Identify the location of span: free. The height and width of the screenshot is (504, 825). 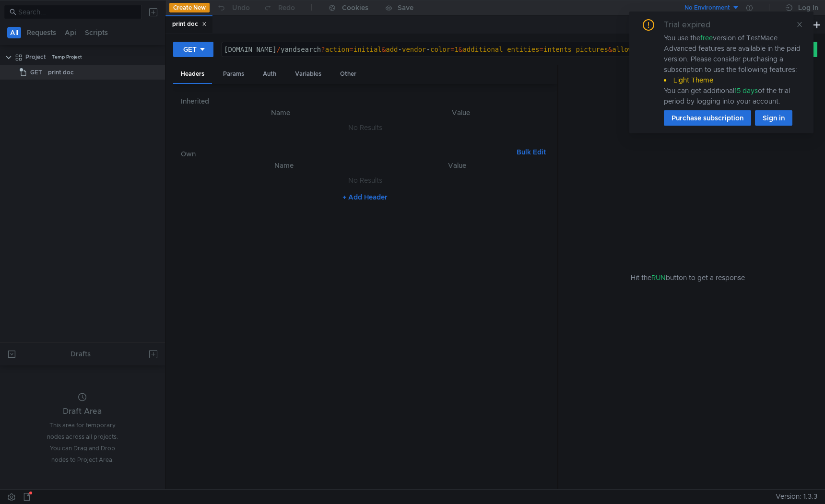
(706, 38).